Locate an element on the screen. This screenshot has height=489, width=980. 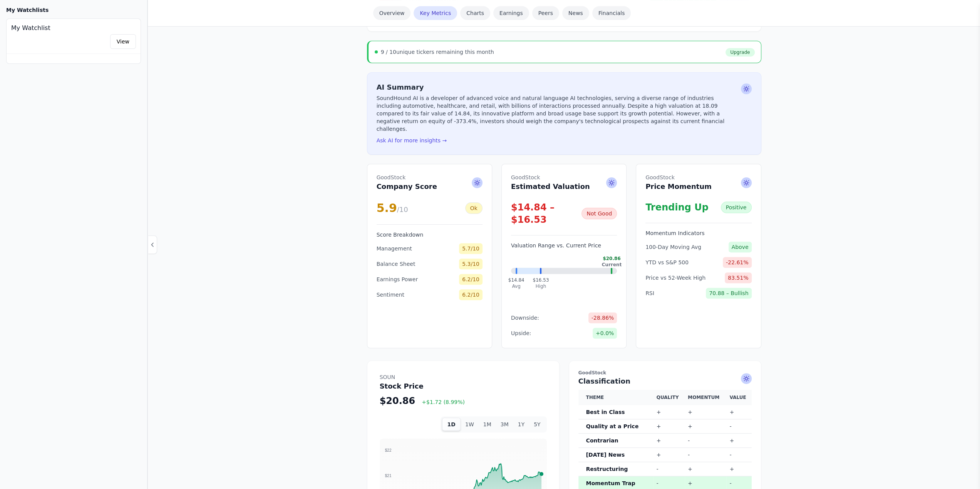
h3: Momentum Indicators is located at coordinates (698, 233).